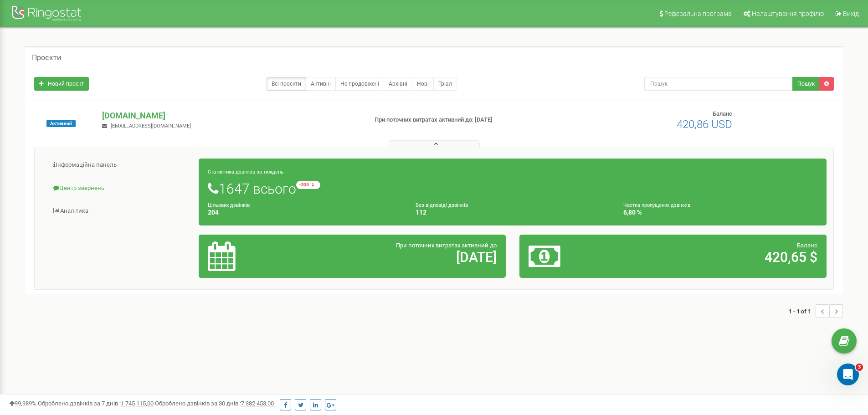 The height and width of the screenshot is (415, 868). I want to click on small: Без відповіді дзвінків, so click(442, 205).